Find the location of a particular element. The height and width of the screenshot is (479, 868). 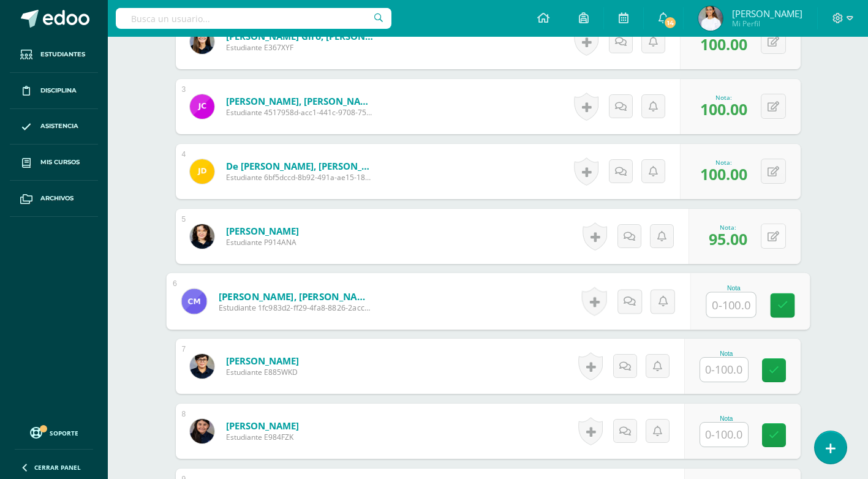

img: 7c3d344f85be220e96b6539124bf1d90.png is located at coordinates (710, 18).